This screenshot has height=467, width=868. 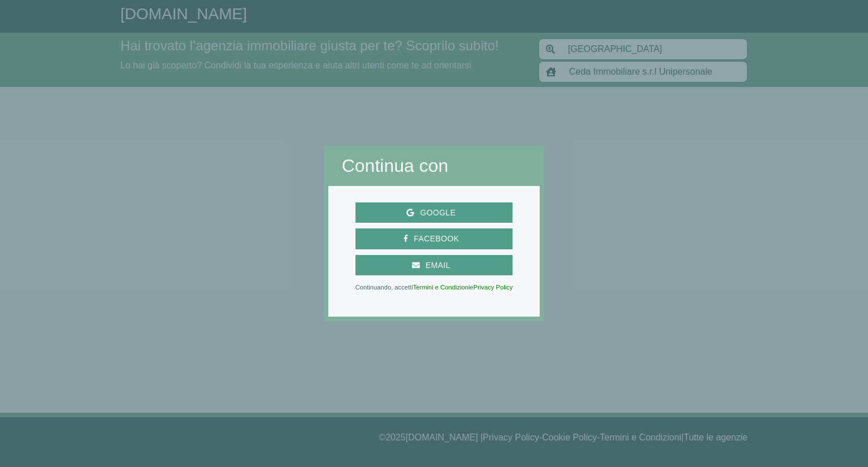 I want to click on p: Continuando, accetti e, so click(x=434, y=287).